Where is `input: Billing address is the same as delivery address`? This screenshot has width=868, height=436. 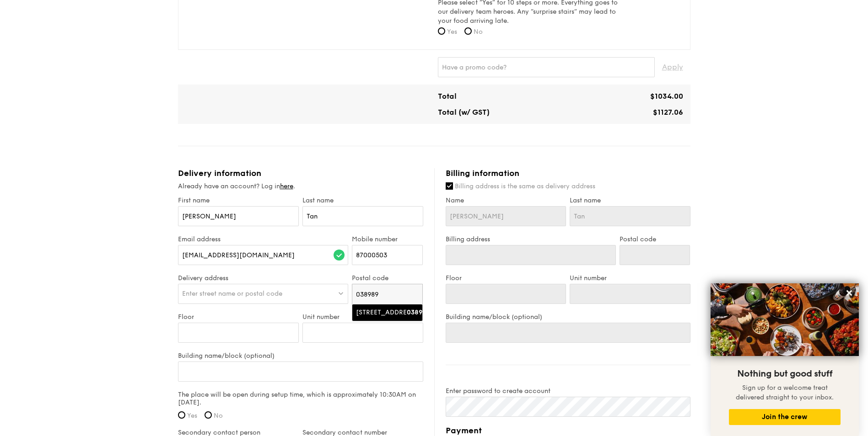
input: Billing address is the same as delivery address is located at coordinates (449, 186).